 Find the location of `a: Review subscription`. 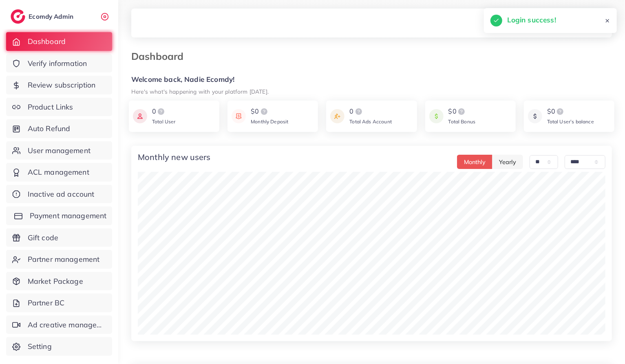

a: Review subscription is located at coordinates (59, 85).